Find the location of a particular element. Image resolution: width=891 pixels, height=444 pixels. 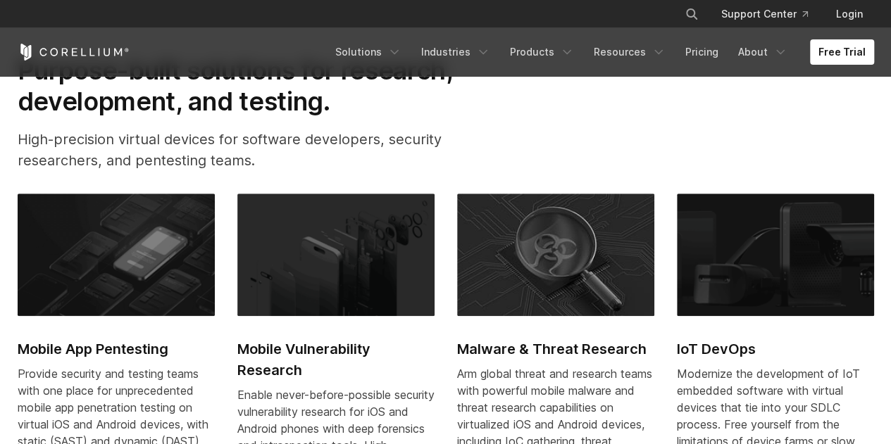

h2: Mobile Vulnerability Research is located at coordinates (336, 360).